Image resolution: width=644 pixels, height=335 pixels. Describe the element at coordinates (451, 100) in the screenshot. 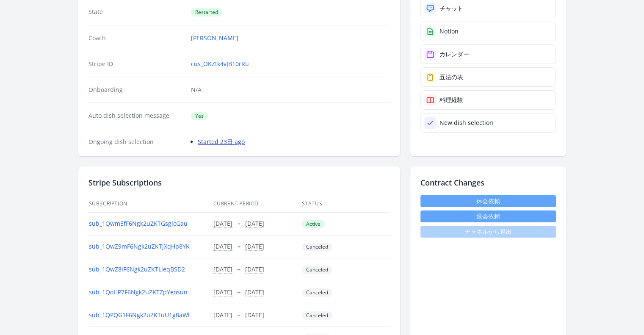

I see `div: 料理経験` at that location.